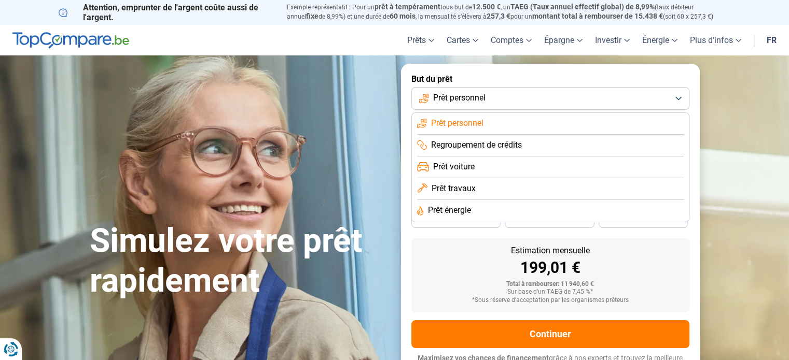 The image size is (789, 360). Describe the element at coordinates (550, 293) in the screenshot. I see `div: Sur base d'un TAEG de 7,45 %*` at that location.